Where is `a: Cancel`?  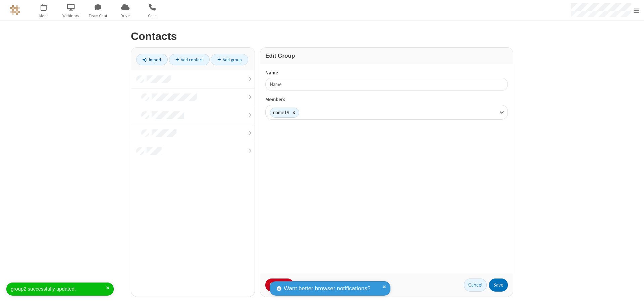
a: Cancel is located at coordinates (475, 285).